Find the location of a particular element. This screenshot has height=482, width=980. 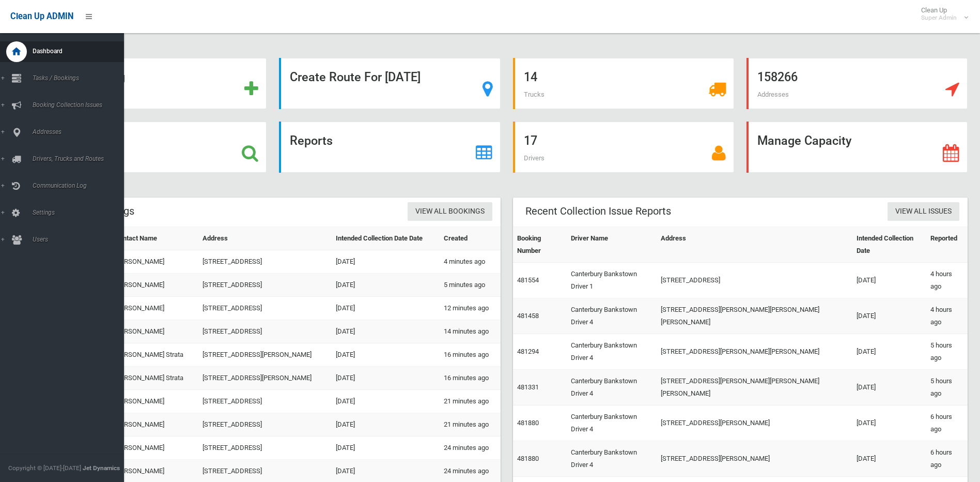

header: Recent Collection Issue Reports is located at coordinates (598, 211).